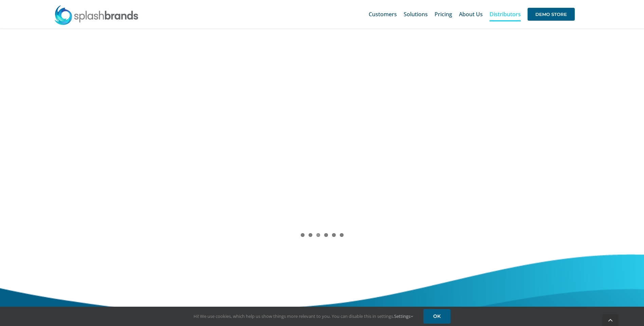 The height and width of the screenshot is (326, 644). Describe the element at coordinates (96, 15) in the screenshot. I see `img: SplashBrands.com Logo` at that location.